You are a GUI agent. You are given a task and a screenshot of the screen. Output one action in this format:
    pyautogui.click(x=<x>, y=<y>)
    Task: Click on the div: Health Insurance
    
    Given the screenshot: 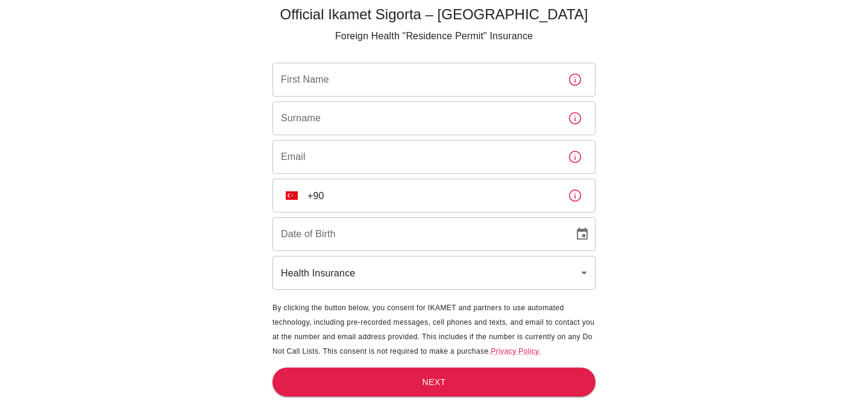 What is the action you would take?
    pyautogui.click(x=434, y=272)
    